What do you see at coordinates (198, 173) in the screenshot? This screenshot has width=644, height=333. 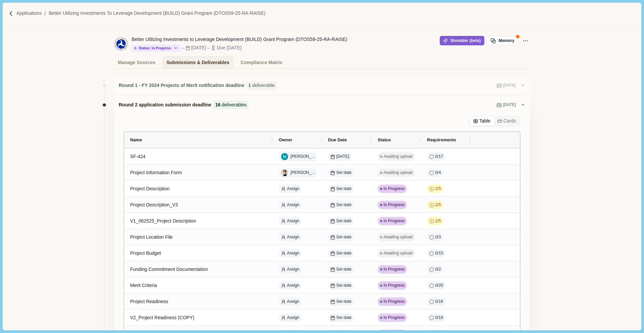 I see `div: Project Information Form` at bounding box center [198, 173].